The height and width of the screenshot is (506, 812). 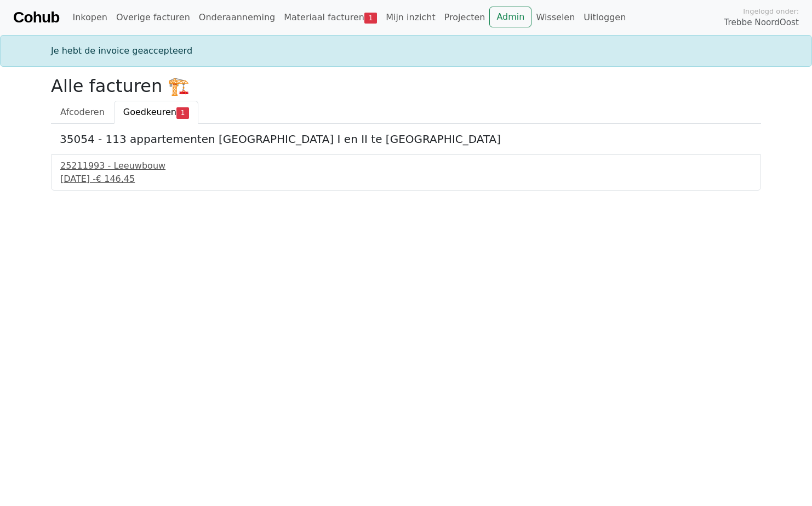 I want to click on a: Materiaal facturen1, so click(x=330, y=18).